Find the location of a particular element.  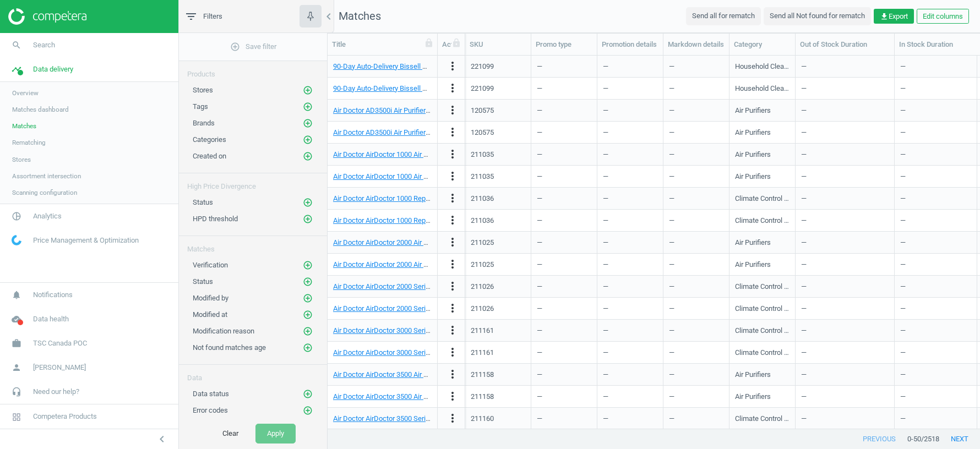

div: Title is located at coordinates (382, 45).